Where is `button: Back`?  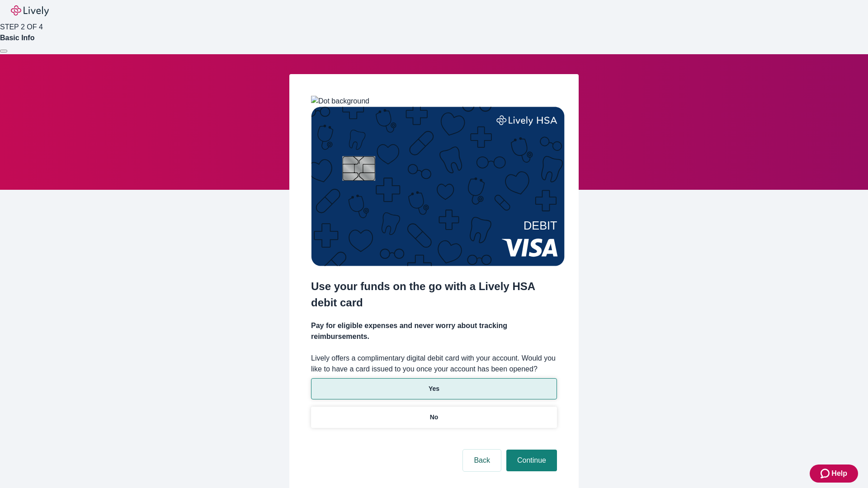
button: Back is located at coordinates (482, 460).